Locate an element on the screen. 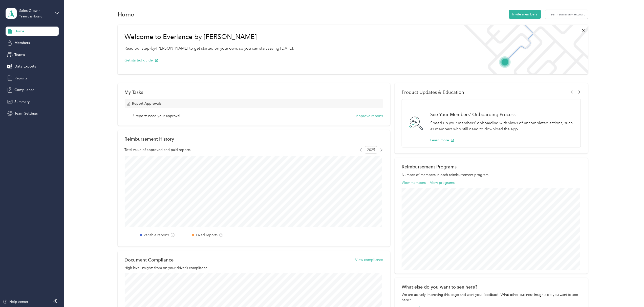 This screenshot has width=644, height=307. button: Help center is located at coordinates (16, 302).